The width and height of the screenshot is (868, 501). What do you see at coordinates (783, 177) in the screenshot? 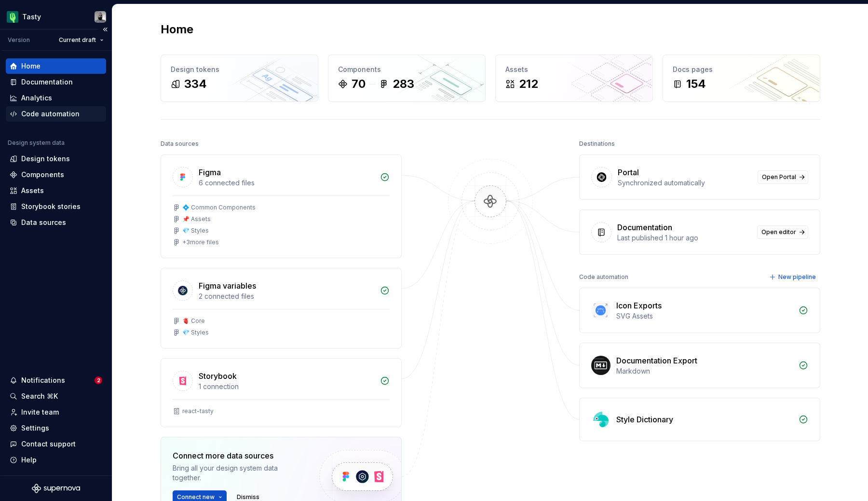
I see `a: Open Portal` at bounding box center [783, 177].